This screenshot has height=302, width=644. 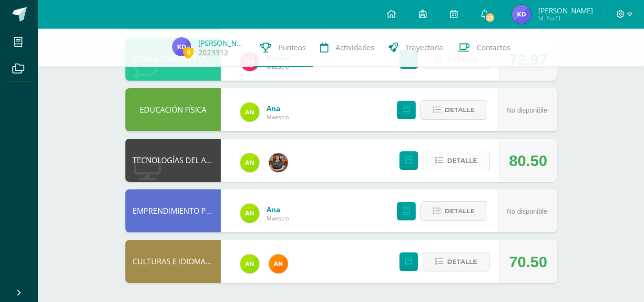 What do you see at coordinates (278, 264) in the screenshot?
I see `img: fc6731ddebfef4a76f049f6e852e62c4.png` at bounding box center [278, 264].